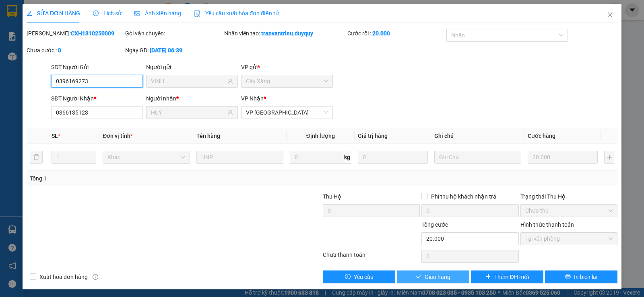 The height and width of the screenshot is (297, 644). What do you see at coordinates (188, 81) in the screenshot?
I see `input: Tên người gửi` at bounding box center [188, 81].